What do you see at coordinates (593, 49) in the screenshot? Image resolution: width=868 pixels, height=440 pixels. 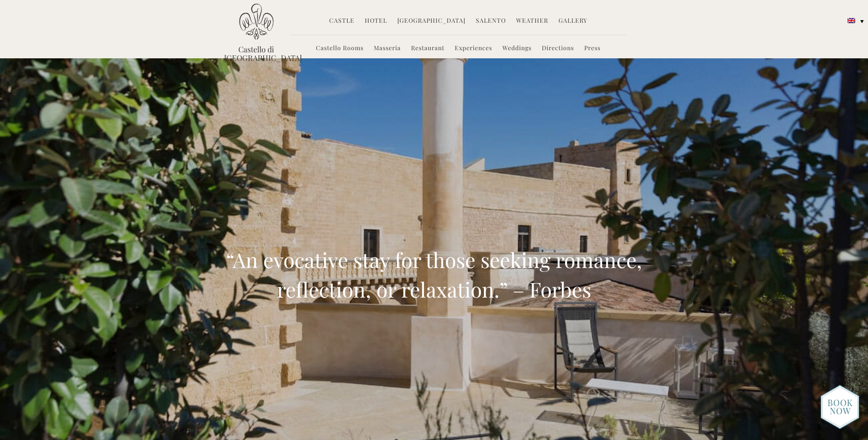 I see `a: Press` at bounding box center [593, 49].